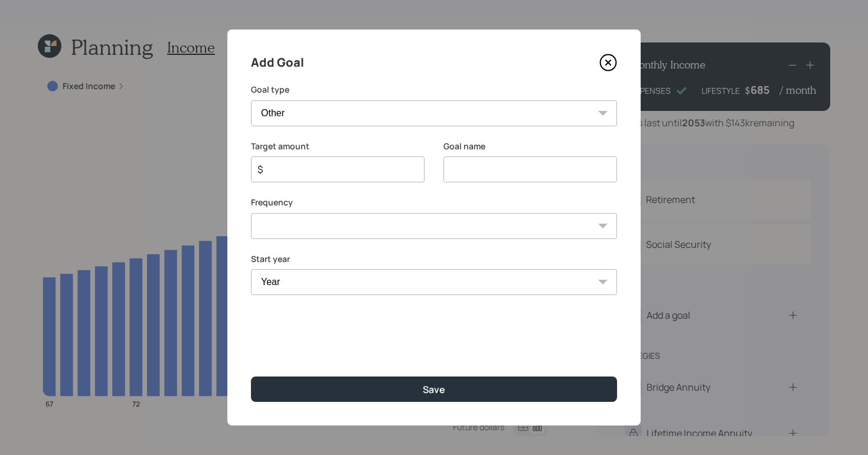 The image size is (868, 455). Describe the element at coordinates (434, 202) in the screenshot. I see `label: Frequency` at that location.